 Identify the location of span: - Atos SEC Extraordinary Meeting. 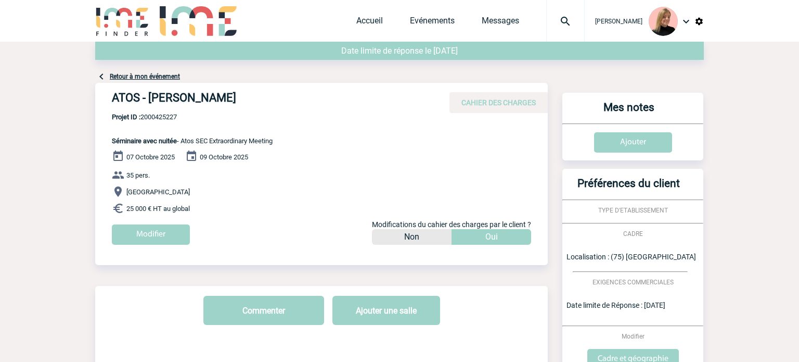
(192, 140).